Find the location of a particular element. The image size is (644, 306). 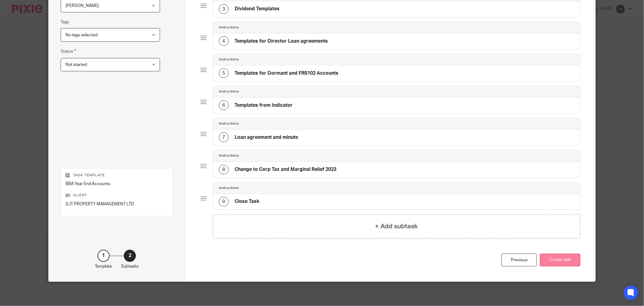

div: 1 is located at coordinates (103, 256).